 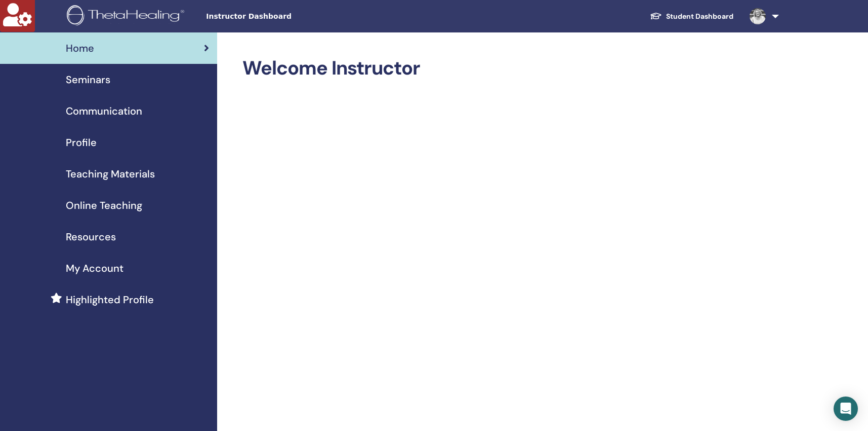 I want to click on span: Communication, so click(x=104, y=111).